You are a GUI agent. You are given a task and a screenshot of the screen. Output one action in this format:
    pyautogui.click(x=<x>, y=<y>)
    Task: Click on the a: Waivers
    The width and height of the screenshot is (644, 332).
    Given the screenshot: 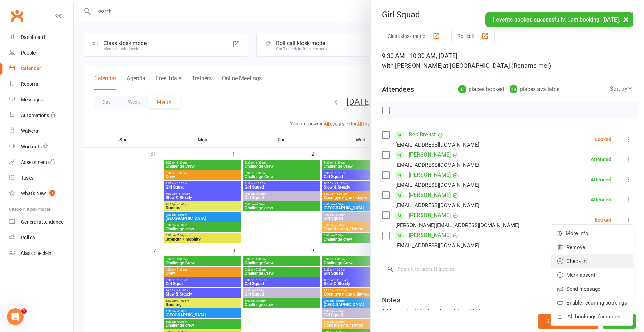 What is the action you would take?
    pyautogui.click(x=41, y=131)
    